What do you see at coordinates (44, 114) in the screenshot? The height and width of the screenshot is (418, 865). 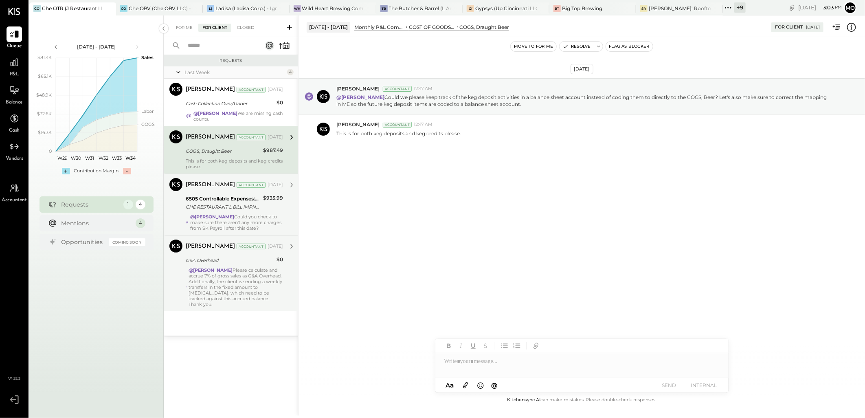 I see `text: $32.6K` at bounding box center [44, 114].